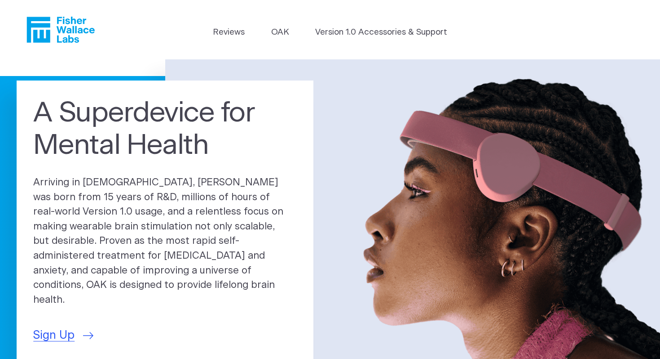  Describe the element at coordinates (229, 32) in the screenshot. I see `a: Reviews` at that location.